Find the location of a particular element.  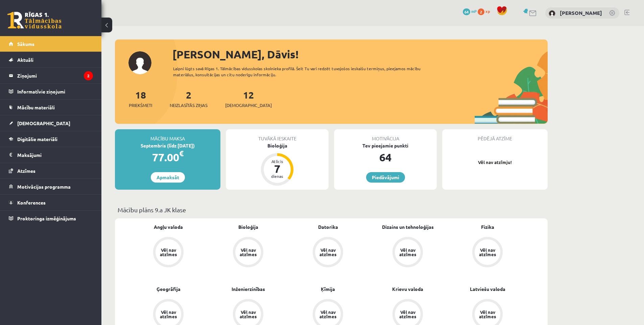

a: Konferences is located at coordinates (51, 203).